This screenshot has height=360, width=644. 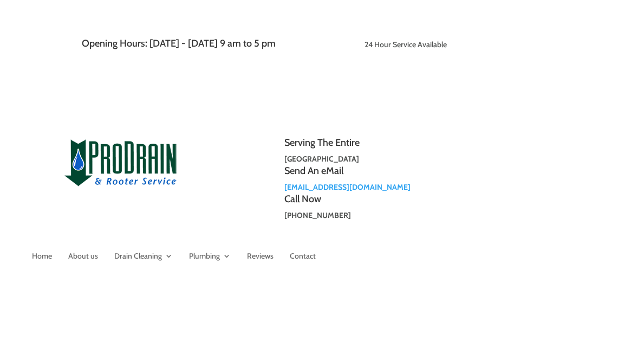 I want to click on a: Reviews, so click(x=260, y=258).